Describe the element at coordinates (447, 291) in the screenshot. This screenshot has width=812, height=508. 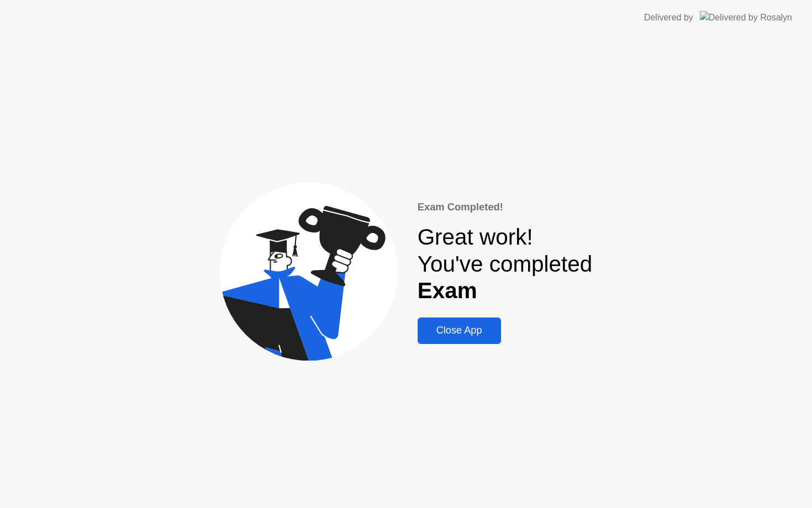
I see `b: Exam` at that location.